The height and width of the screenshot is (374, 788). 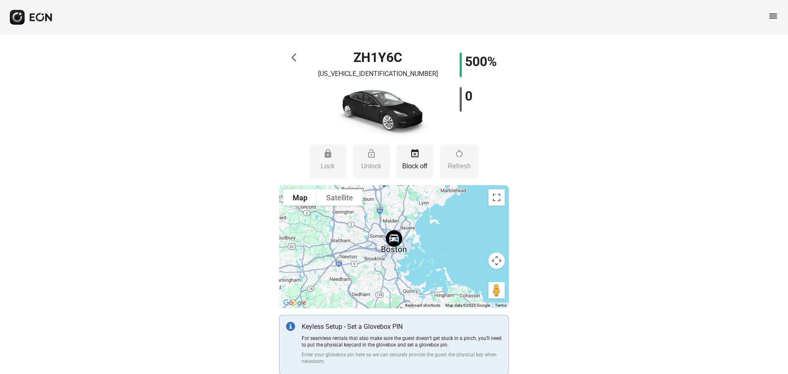 I want to click on button: Block off, so click(x=415, y=161).